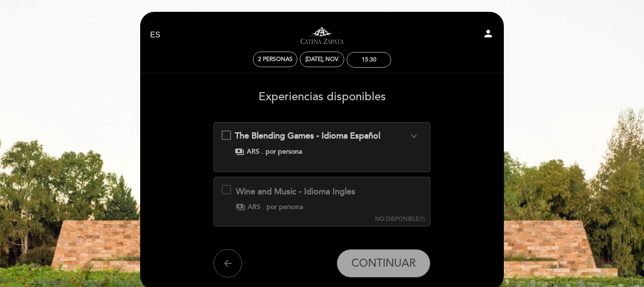  Describe the element at coordinates (383, 264) in the screenshot. I see `span: CONTINUAR` at that location.